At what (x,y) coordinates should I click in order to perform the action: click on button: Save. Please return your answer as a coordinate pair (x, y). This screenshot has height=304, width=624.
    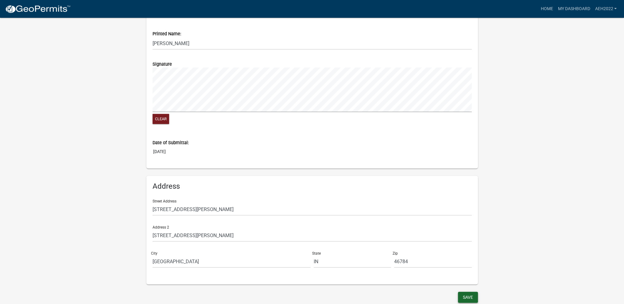
    Looking at the image, I should click on (468, 298).